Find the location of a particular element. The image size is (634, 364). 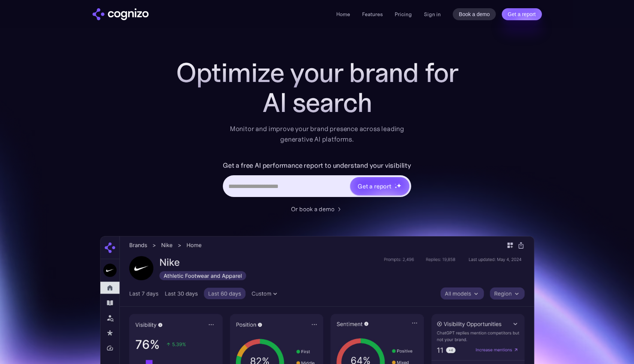

a: Book a demo is located at coordinates (474, 14).